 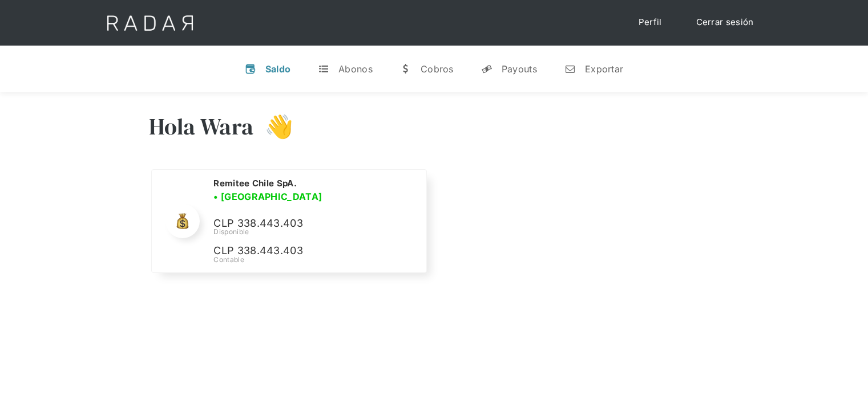 What do you see at coordinates (250, 69) in the screenshot?
I see `div: v` at bounding box center [250, 69].